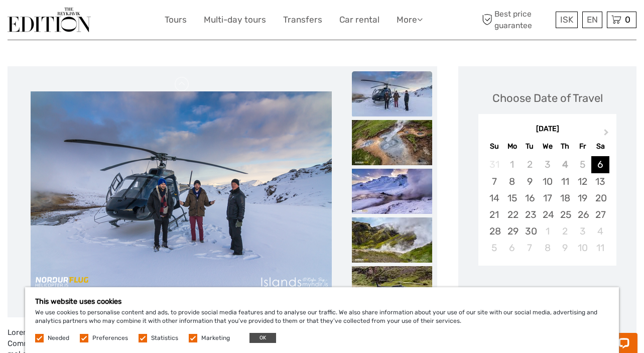  Describe the element at coordinates (529, 248) in the screenshot. I see `div: Choose Tuesday, October 7th, 2025` at that location.